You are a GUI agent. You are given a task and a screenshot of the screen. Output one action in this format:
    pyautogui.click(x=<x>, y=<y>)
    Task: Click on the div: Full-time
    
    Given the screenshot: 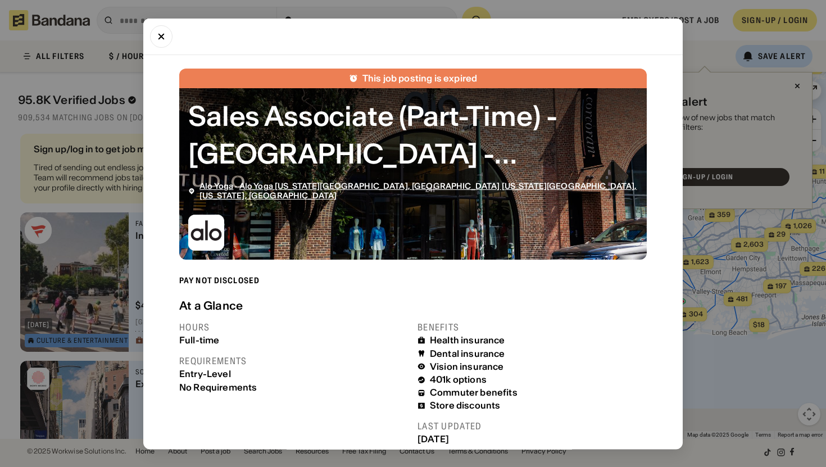 What is the action you would take?
    pyautogui.click(x=294, y=340)
    